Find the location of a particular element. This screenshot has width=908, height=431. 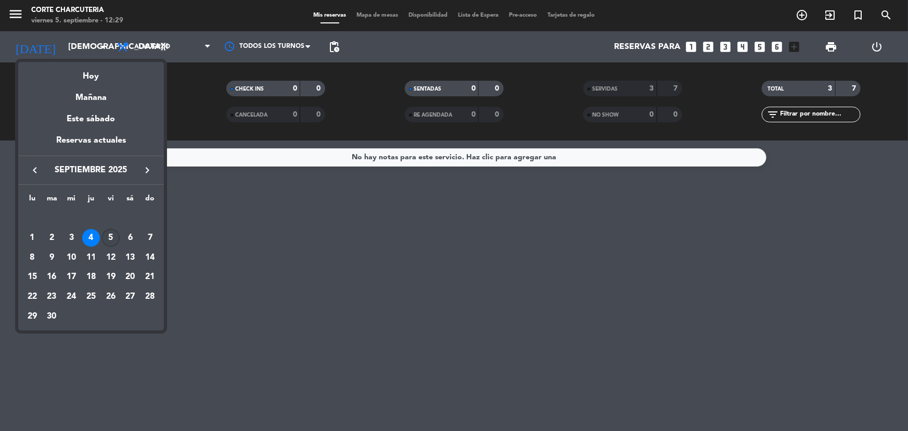

div: 25 is located at coordinates (91, 297).